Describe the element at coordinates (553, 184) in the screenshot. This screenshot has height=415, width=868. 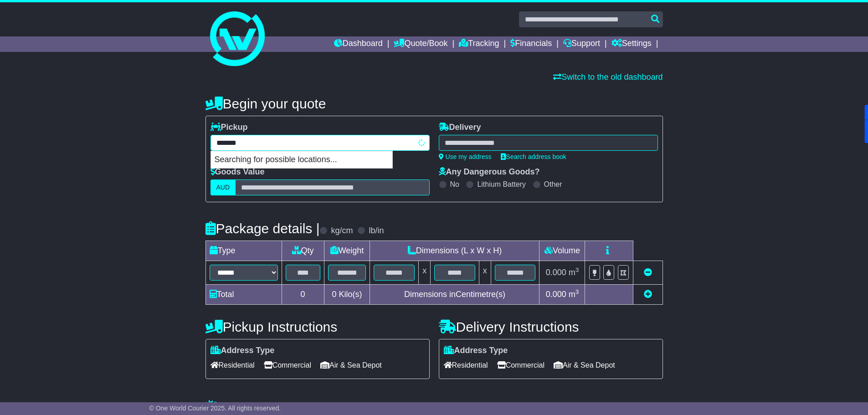
I see `label: Other` at that location.